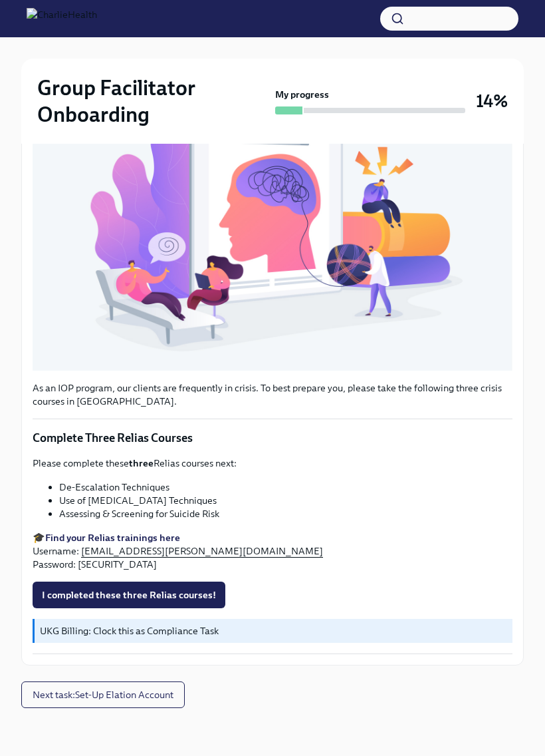  What do you see at coordinates (113, 538) in the screenshot?
I see `a: Find your Relias trainings here` at bounding box center [113, 538].